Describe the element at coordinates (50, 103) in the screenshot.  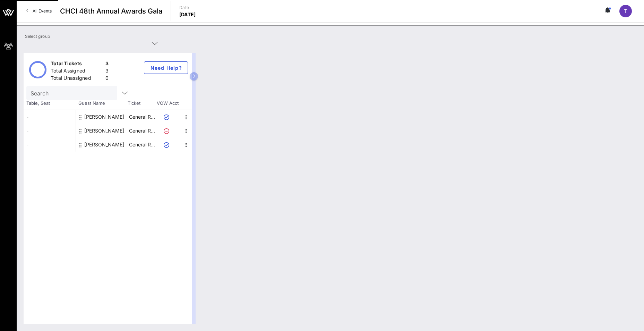
I see `span: Table, Seat` at that location.